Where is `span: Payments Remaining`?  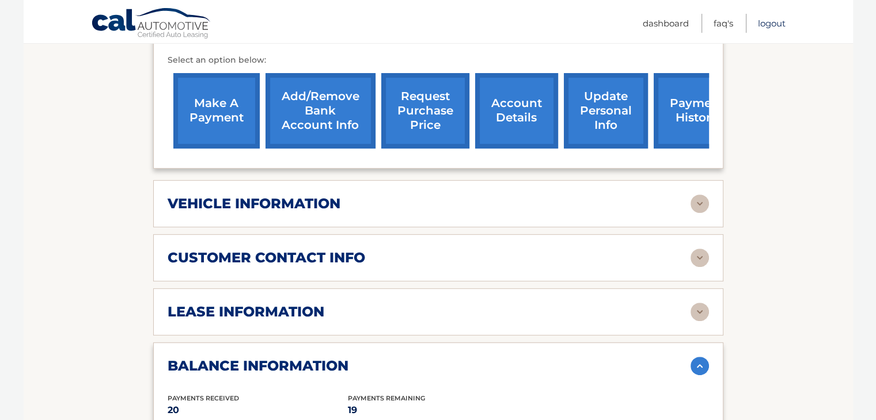 span: Payments Remaining is located at coordinates (386, 399).